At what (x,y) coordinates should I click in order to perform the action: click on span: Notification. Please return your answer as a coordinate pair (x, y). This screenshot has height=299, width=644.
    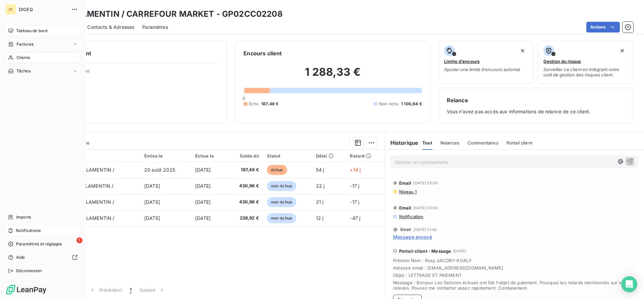
    Looking at the image, I should click on (411, 216).